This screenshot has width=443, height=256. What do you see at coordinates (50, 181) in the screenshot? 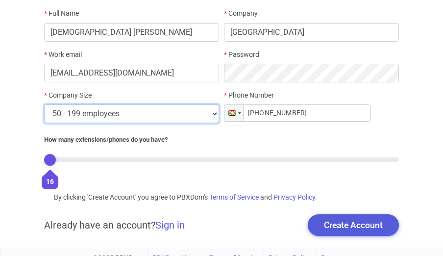
I see `span: 16` at bounding box center [50, 181].